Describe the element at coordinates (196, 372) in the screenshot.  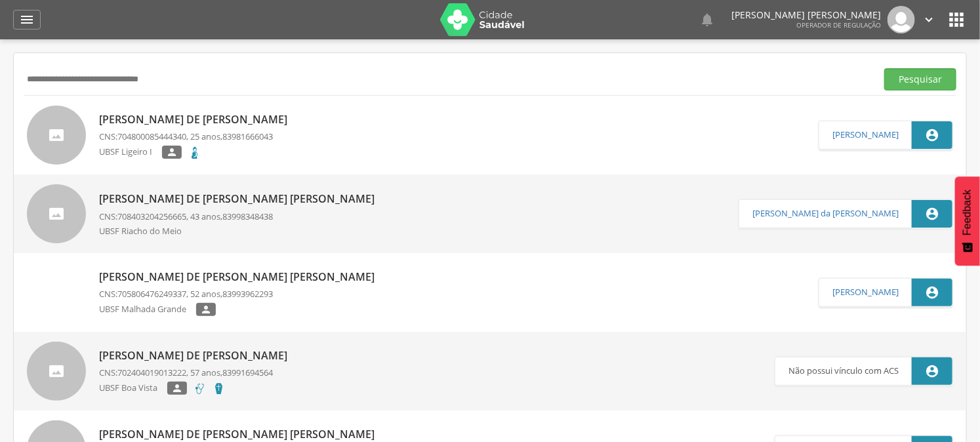
I see `p: CNS: , 57 anos,` at that location.